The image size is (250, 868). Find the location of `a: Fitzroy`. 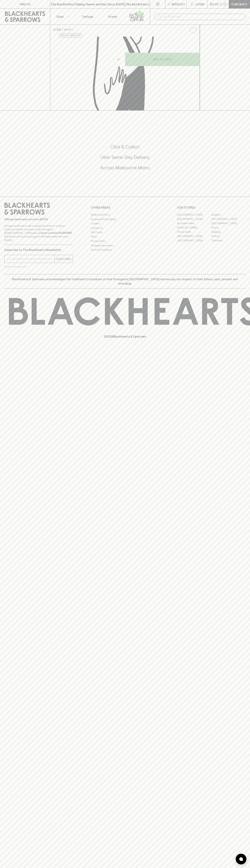

a: Fitzroy is located at coordinates (229, 228).